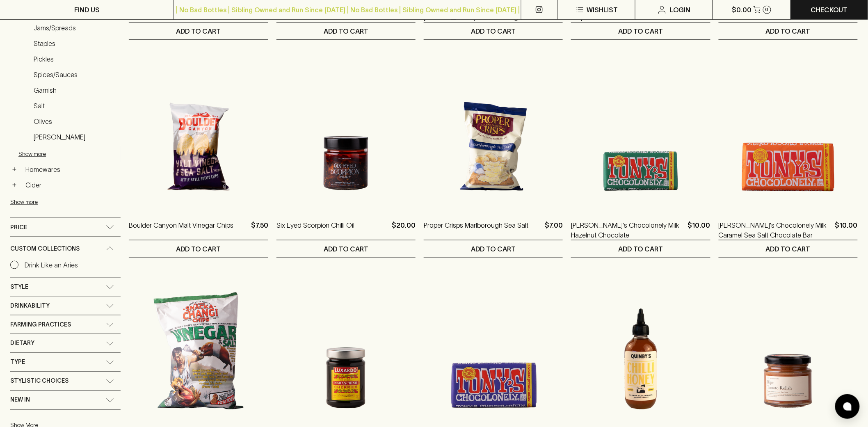 The height and width of the screenshot is (427, 868). Describe the element at coordinates (346, 136) in the screenshot. I see `img: Six Eyed Scorpion Chilli Oil` at that location.